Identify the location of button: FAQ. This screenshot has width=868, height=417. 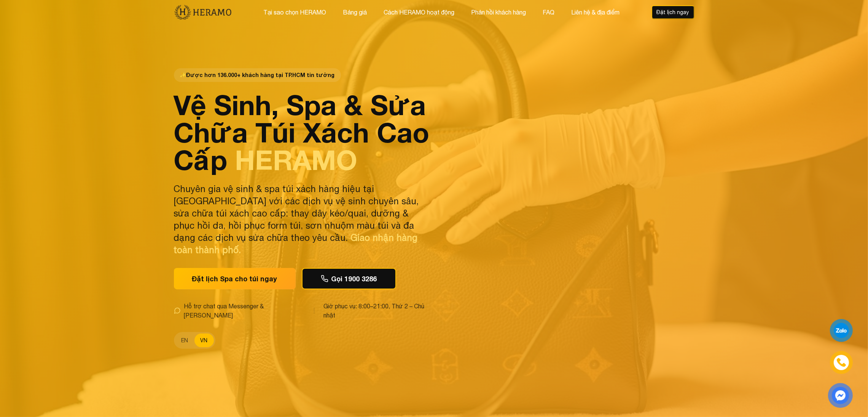
(549, 12).